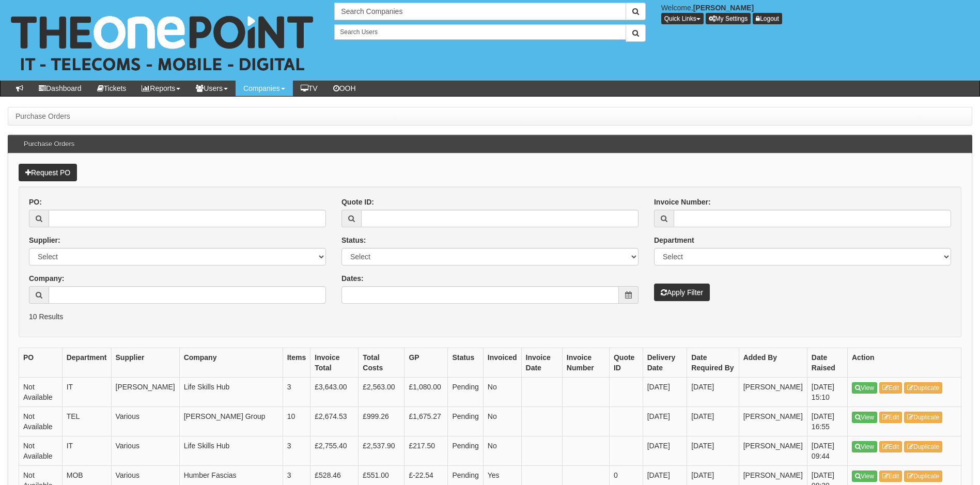 The image size is (980, 485). What do you see at coordinates (46, 278) in the screenshot?
I see `label: Company:` at bounding box center [46, 278].